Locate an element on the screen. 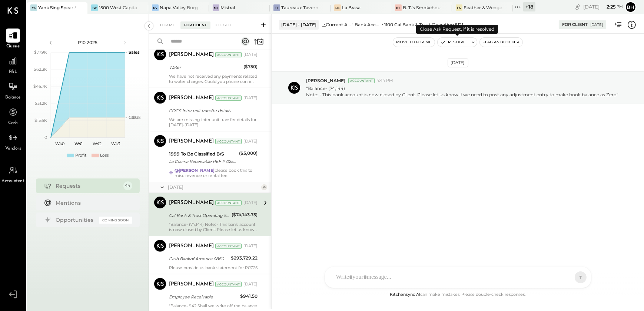 Image resolution: width=644 pixels, height=311 pixels. span: Vendors is located at coordinates (13, 149).